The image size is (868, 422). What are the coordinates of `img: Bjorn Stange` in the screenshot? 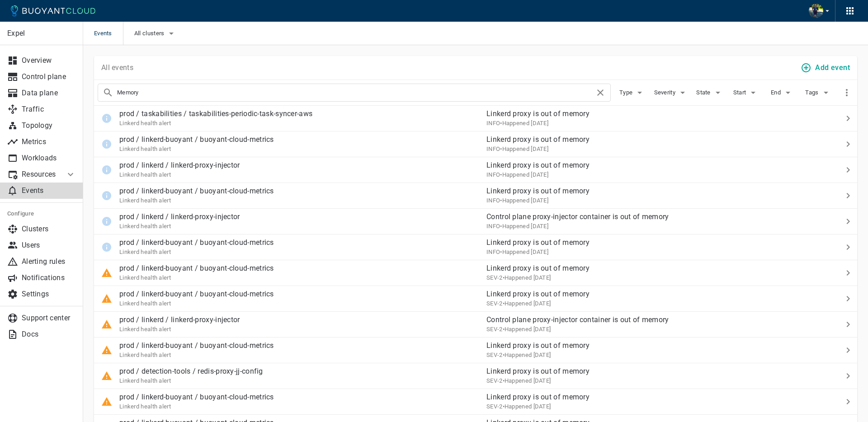 It's located at (815, 11).